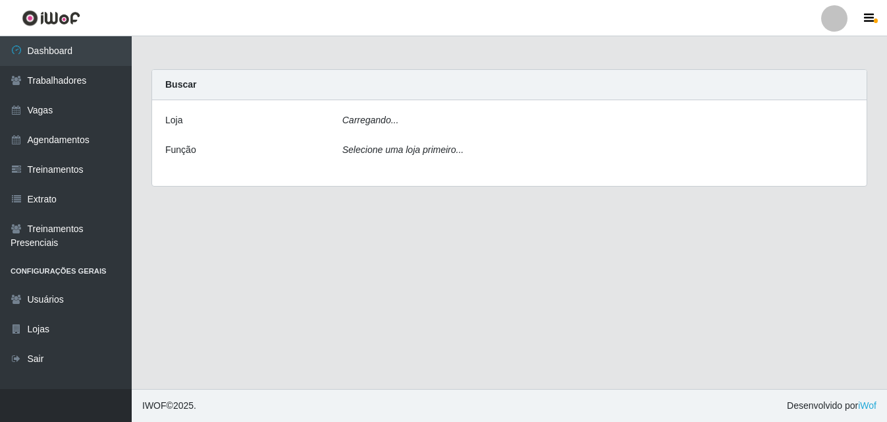 Image resolution: width=887 pixels, height=422 pixels. What do you see at coordinates (169, 405) in the screenshot?
I see `span: © 2025 .` at bounding box center [169, 405].